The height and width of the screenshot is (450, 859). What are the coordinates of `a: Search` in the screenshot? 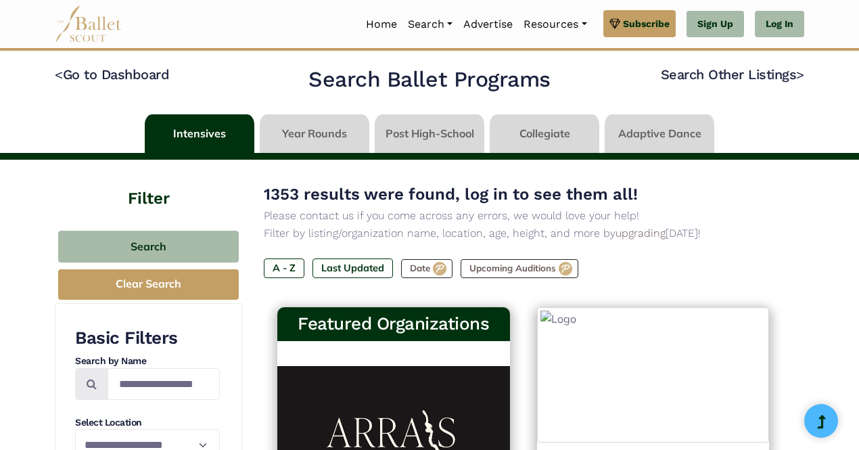 It's located at (430, 24).